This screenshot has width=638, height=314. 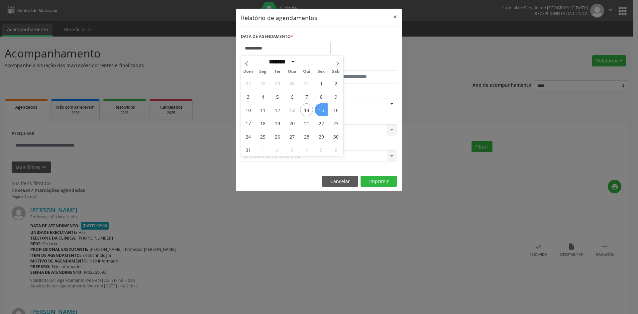 What do you see at coordinates (340, 181) in the screenshot?
I see `button: Cancelar` at bounding box center [340, 181].